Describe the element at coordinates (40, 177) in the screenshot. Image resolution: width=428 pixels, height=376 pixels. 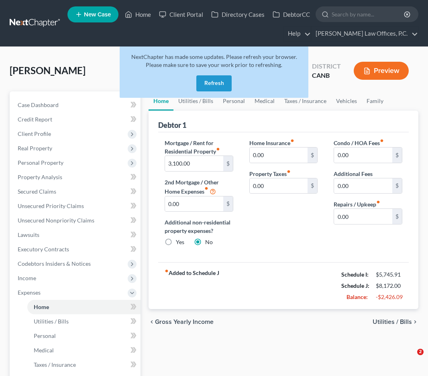
I see `span: Property Analysis` at that location.